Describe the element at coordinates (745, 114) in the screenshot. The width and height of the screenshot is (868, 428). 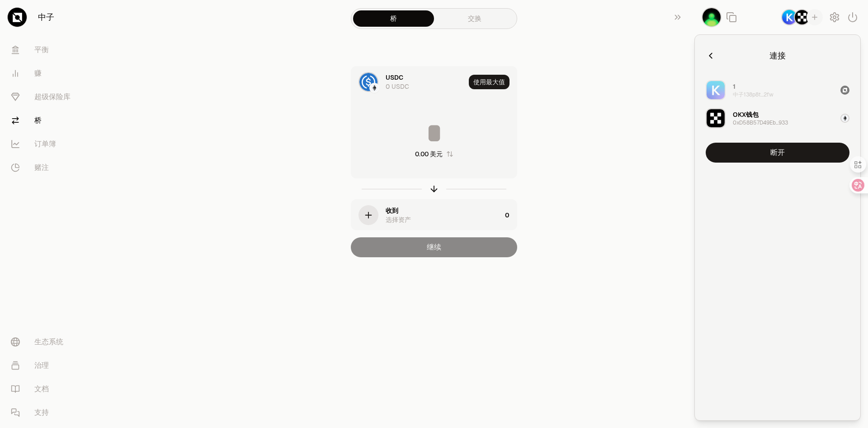
I see `font: OKX钱包` at that location.